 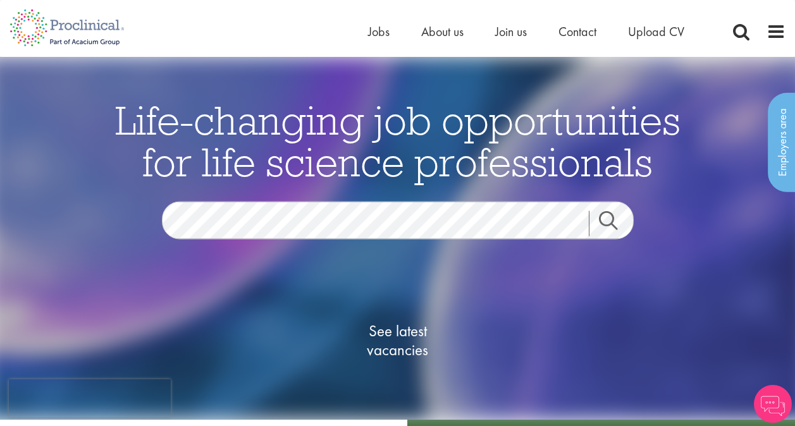 What do you see at coordinates (578, 32) in the screenshot?
I see `a: Contact` at bounding box center [578, 32].